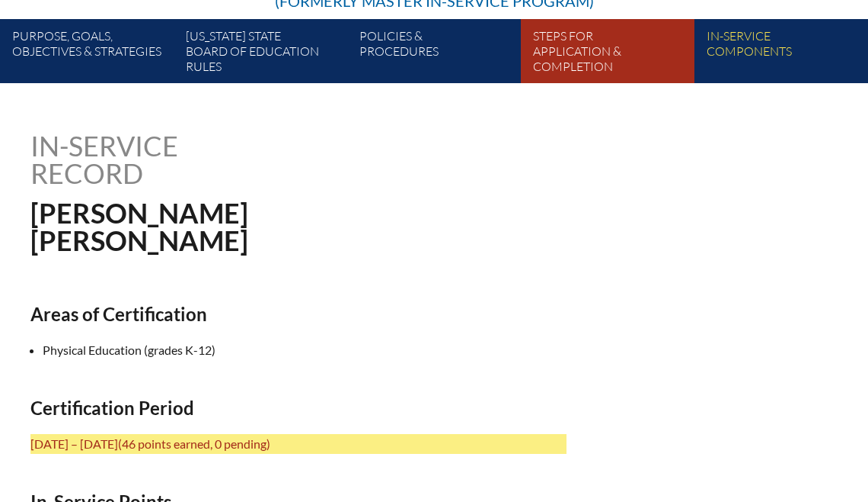 The width and height of the screenshot is (868, 502). I want to click on a: Policies &Procedures, so click(440, 54).